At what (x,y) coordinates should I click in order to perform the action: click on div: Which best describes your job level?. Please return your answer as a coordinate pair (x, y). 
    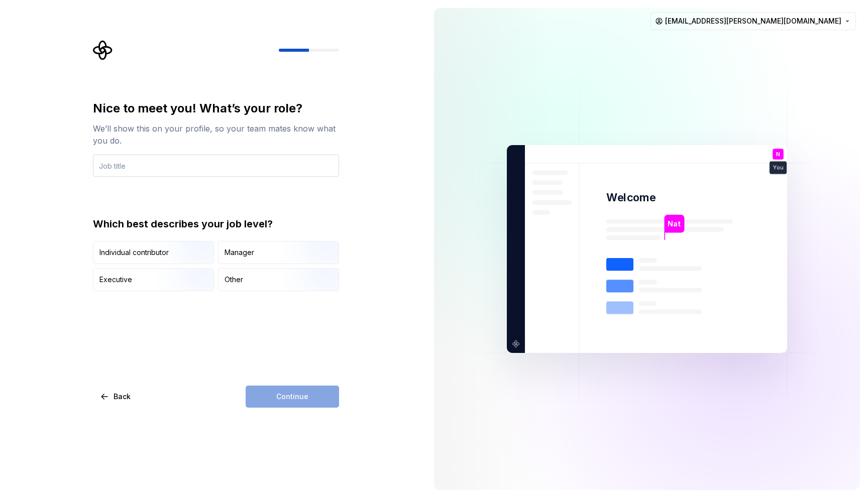
    Looking at the image, I should click on (216, 224).